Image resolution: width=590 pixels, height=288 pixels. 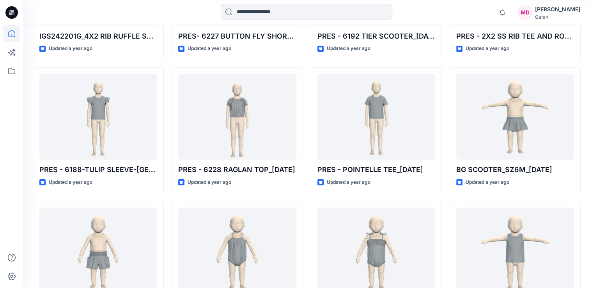 What do you see at coordinates (515, 117) in the screenshot?
I see `a: BG SCOOTER_SZ6M_7.3.23` at bounding box center [515, 117].